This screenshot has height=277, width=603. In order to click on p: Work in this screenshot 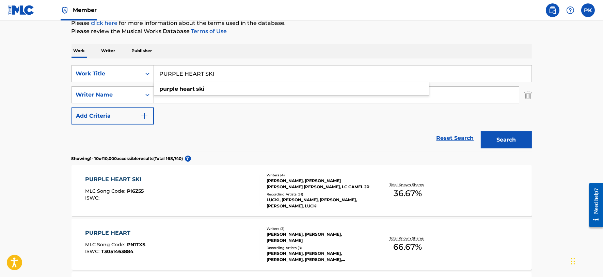, I will do `click(79, 51)`.